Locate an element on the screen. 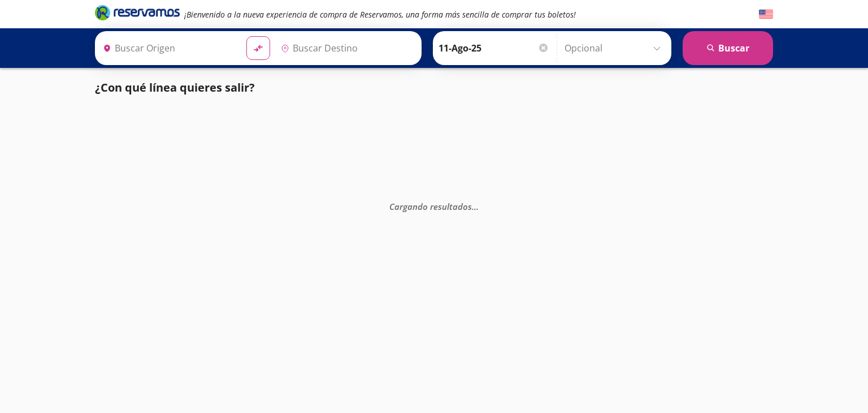 This screenshot has width=868, height=413. a: Brand Logo is located at coordinates (137, 14).